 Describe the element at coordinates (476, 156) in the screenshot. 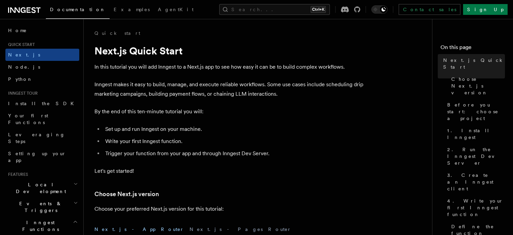

I see `span: 2. Run the Inngest Dev Server` at that location.